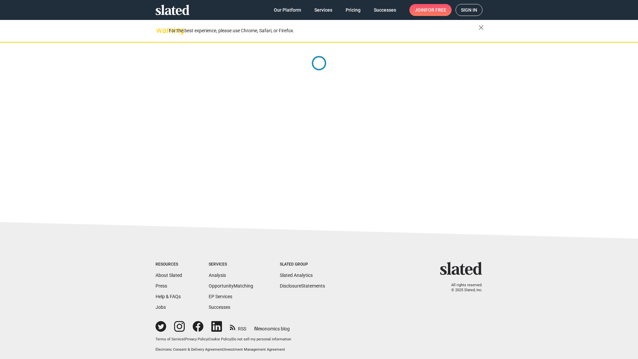 This screenshot has width=638, height=359. What do you see at coordinates (255, 349) in the screenshot?
I see `a: Investment Management Agreement` at bounding box center [255, 349].